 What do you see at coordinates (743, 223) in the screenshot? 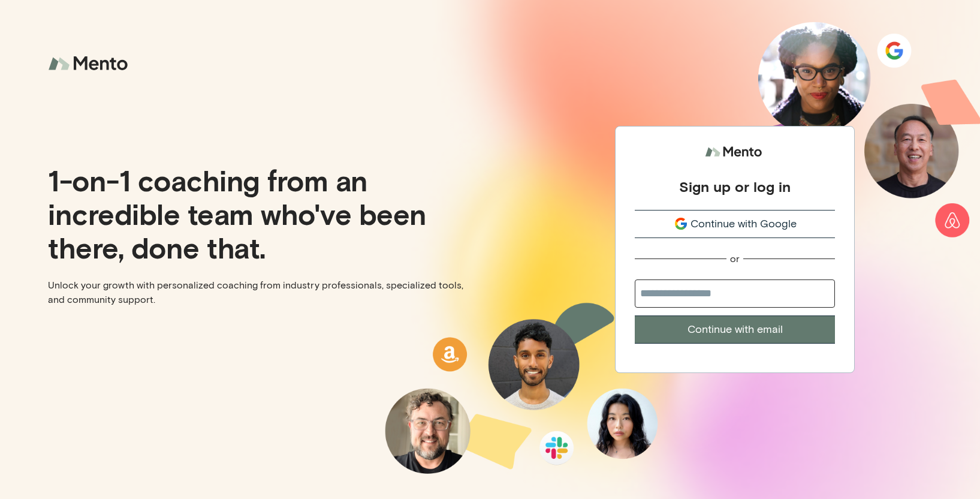
I see `span: Continue with Google` at bounding box center [743, 223].